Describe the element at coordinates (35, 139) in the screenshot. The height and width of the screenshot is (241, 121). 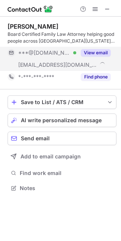
I see `span: Send email` at that location.